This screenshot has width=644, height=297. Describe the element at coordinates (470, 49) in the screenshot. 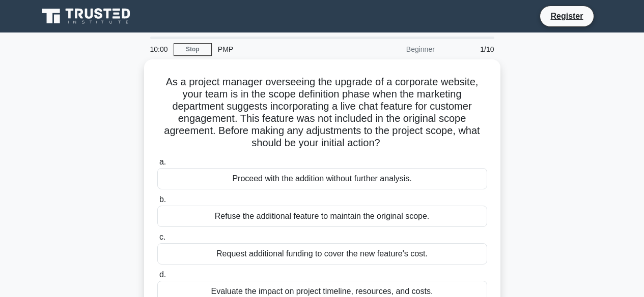

I see `div: 1/10` at that location.